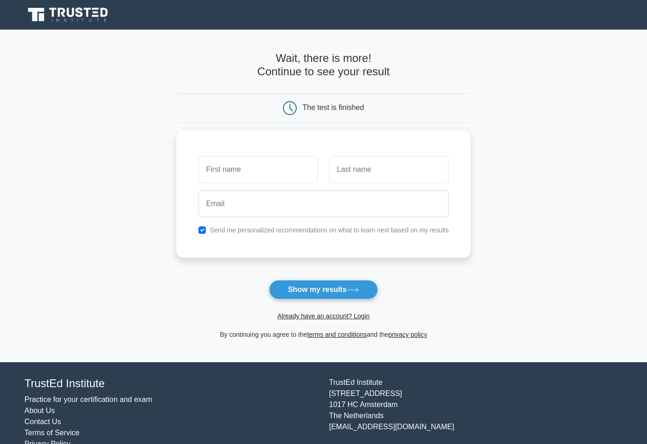 This screenshot has height=444, width=647. I want to click on input: Email, so click(324, 204).